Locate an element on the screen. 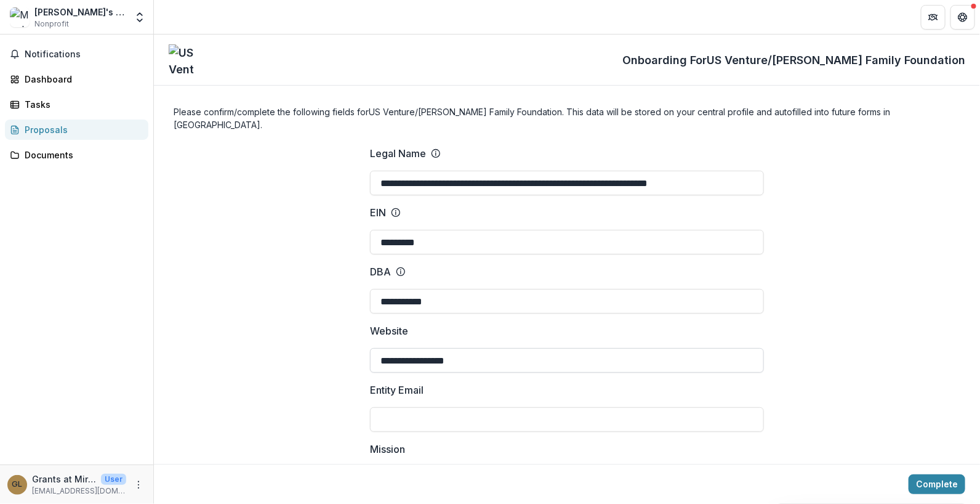 Image resolution: width=980 pixels, height=504 pixels. button: Get Help is located at coordinates (963, 17).